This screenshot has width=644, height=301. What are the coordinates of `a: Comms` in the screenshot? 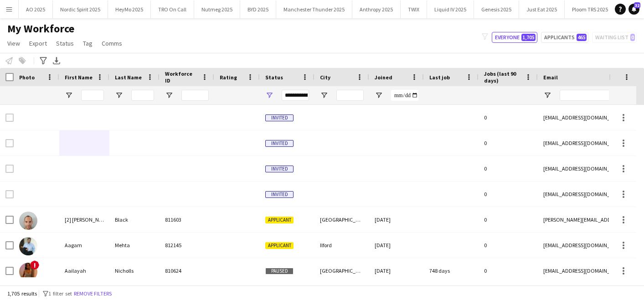 It's located at (112, 44).